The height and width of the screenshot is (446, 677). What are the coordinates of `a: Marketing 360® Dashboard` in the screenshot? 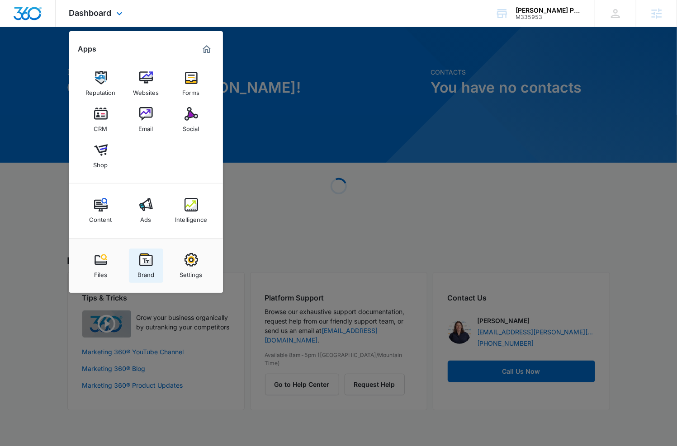 It's located at (207, 49).